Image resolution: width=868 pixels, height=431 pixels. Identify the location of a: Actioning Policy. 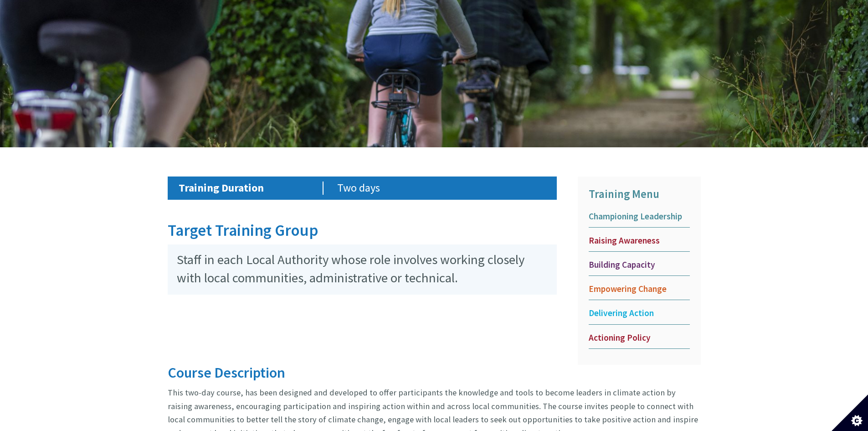
(639, 340).